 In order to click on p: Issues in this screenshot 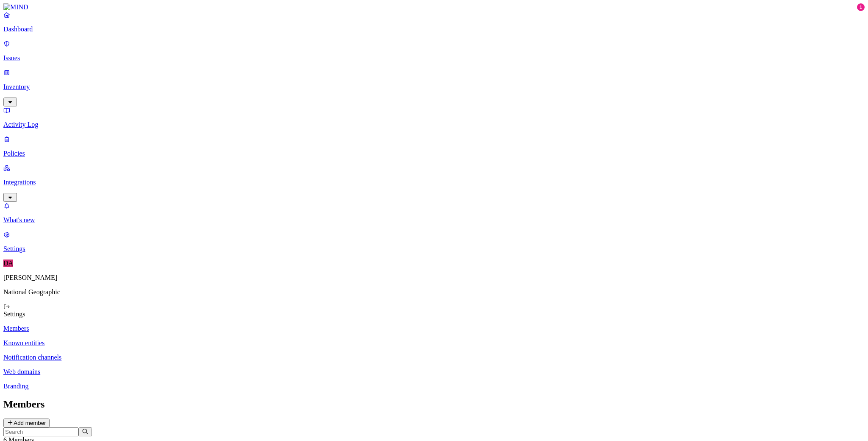, I will do `click(434, 58)`.